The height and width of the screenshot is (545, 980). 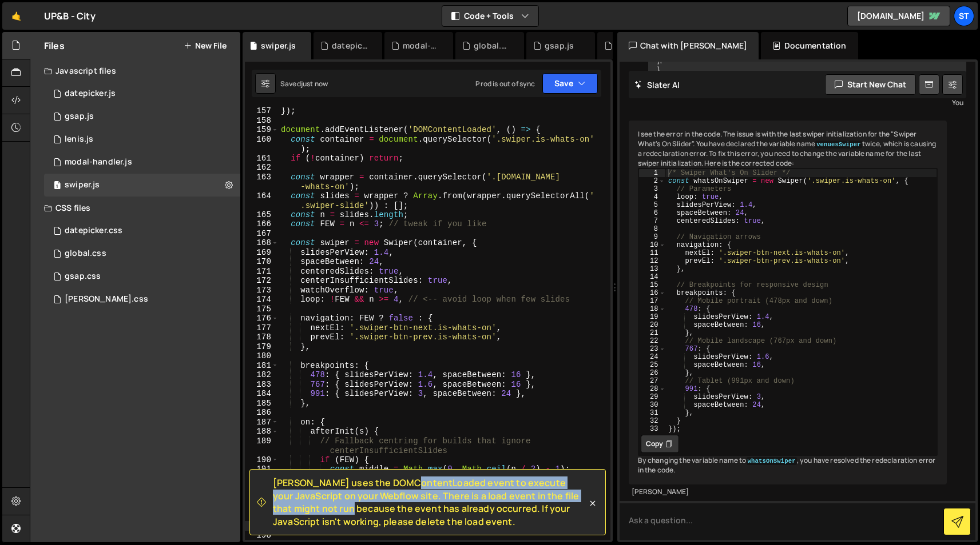 I want to click on button: Start new chat, so click(x=870, y=85).